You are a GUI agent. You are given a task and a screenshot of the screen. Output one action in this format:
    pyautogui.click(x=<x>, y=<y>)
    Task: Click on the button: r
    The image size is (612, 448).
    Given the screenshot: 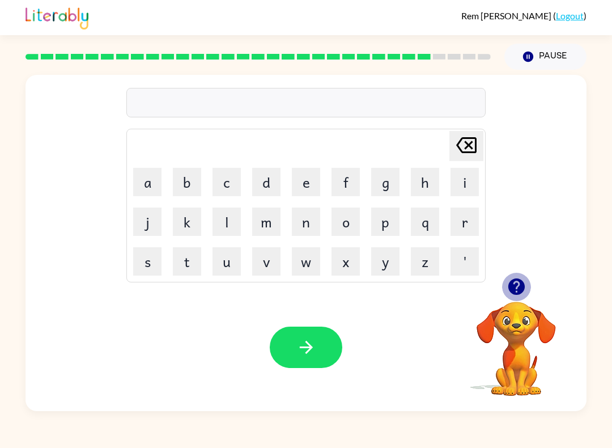 What is the action you would take?
    pyautogui.click(x=465, y=222)
    